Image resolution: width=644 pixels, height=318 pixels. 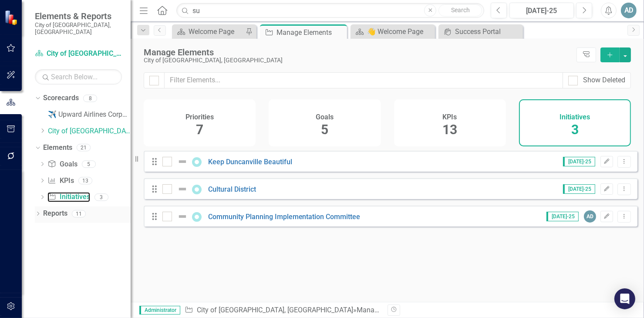 I want to click on div: Welcome Page, so click(x=216, y=31).